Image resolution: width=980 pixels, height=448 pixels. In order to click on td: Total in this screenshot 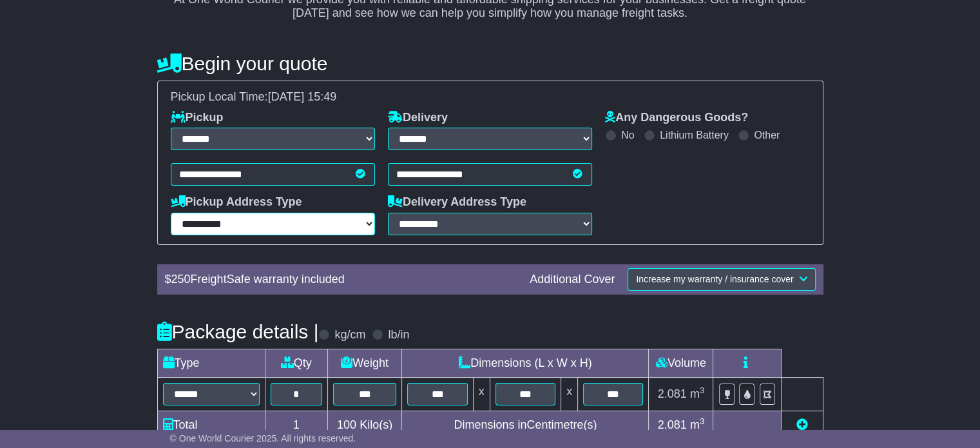, I will do `click(211, 425)`.